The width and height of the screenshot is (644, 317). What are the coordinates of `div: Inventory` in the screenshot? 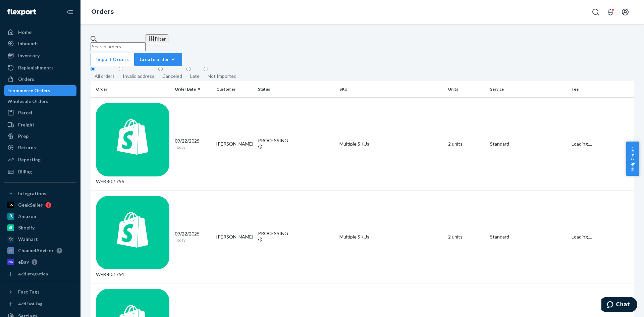 It's located at (29, 56).